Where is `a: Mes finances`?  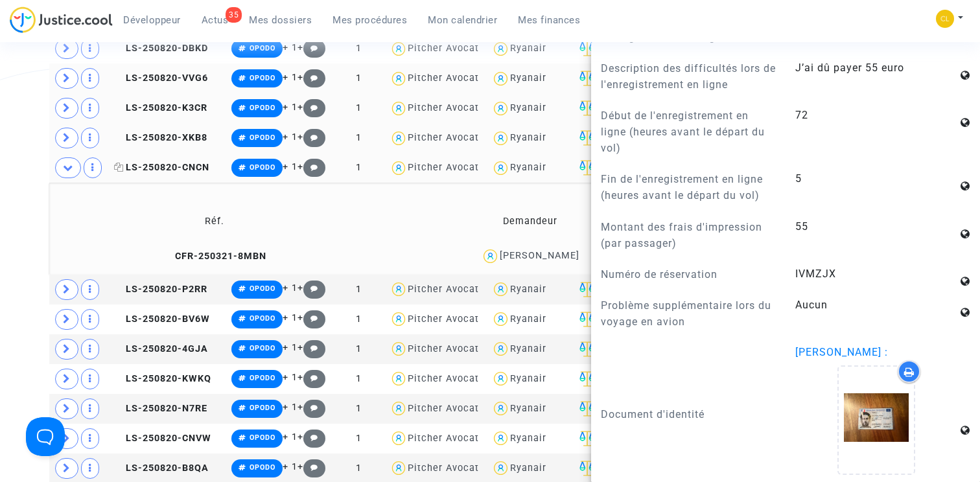
a: Mes finances is located at coordinates (549, 20).